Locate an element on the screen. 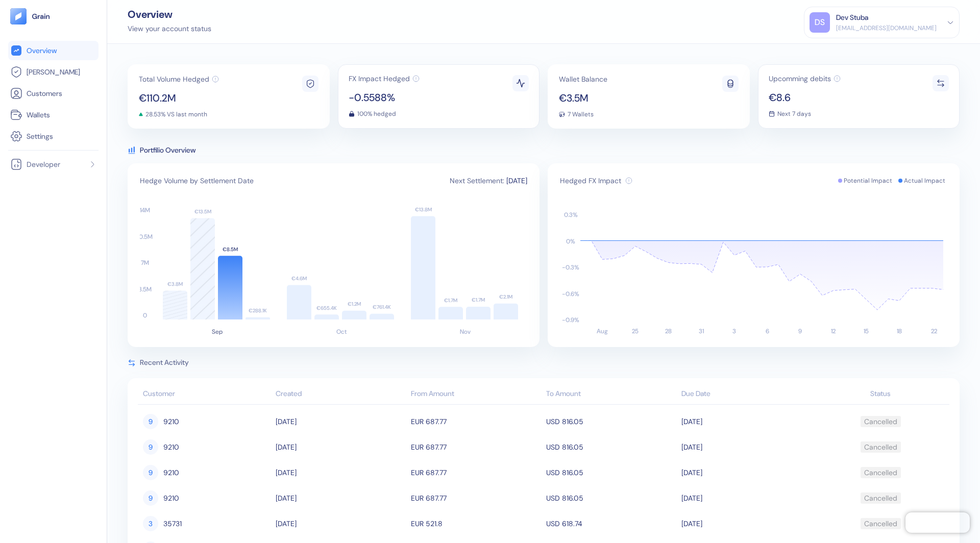 Image resolution: width=980 pixels, height=543 pixels. div: Status is located at coordinates (880, 393).